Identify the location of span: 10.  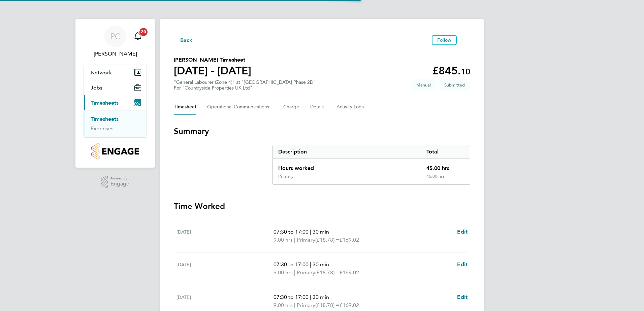
(465, 71).